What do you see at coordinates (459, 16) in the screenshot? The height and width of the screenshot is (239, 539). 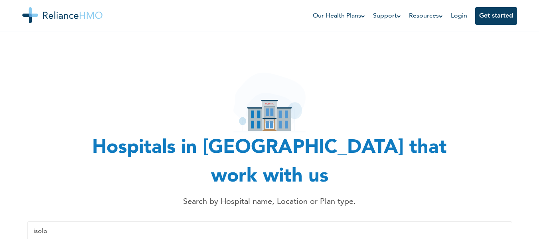 I see `a: Login` at bounding box center [459, 16].